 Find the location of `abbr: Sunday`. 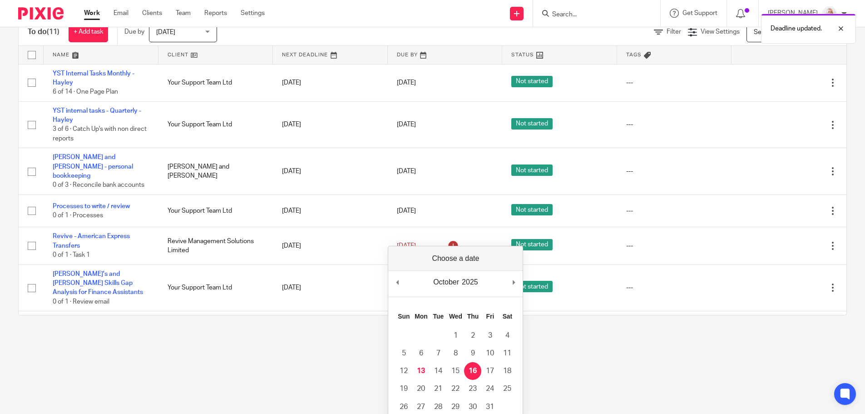

abbr: Sunday is located at coordinates (404, 316).